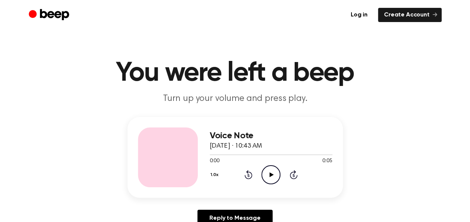 The height and width of the screenshot is (222, 470). What do you see at coordinates (235, 99) in the screenshot?
I see `p: Turn up your volume and press play.` at bounding box center [235, 99].